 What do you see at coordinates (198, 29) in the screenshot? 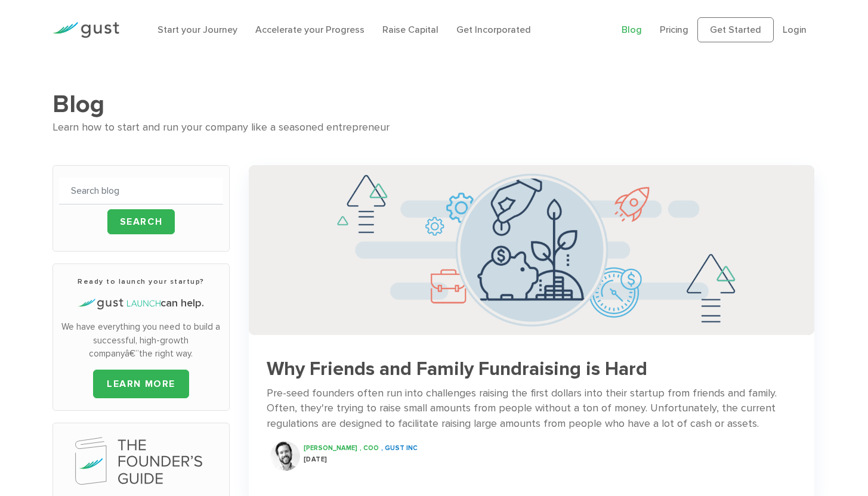
I see `a: Start your Journey` at bounding box center [198, 29].